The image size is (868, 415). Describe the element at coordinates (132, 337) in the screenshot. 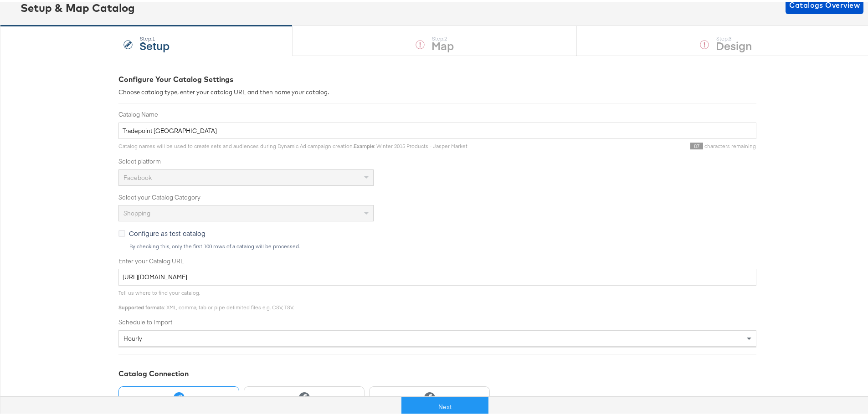

I see `span: hourly` at that location.